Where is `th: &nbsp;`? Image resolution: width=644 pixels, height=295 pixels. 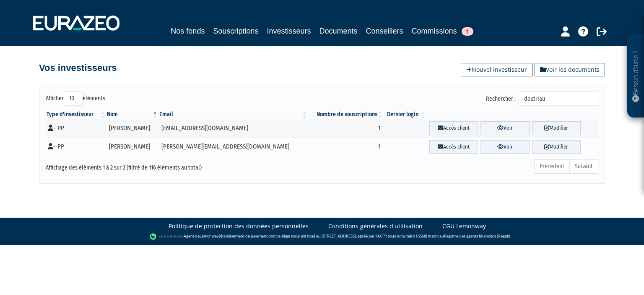
th: &nbsp; is located at coordinates (512, 115).